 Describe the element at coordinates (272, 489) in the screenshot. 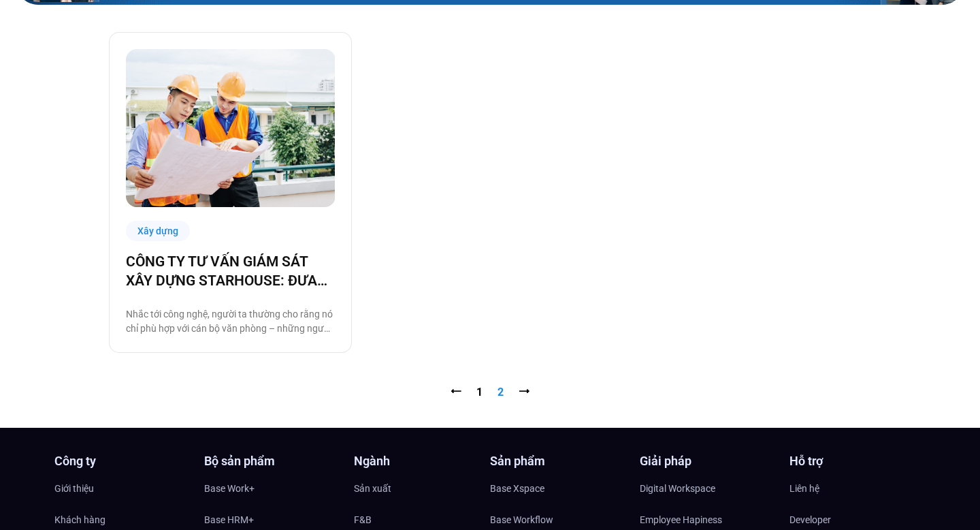

I see `a: Base Work+` at that location.